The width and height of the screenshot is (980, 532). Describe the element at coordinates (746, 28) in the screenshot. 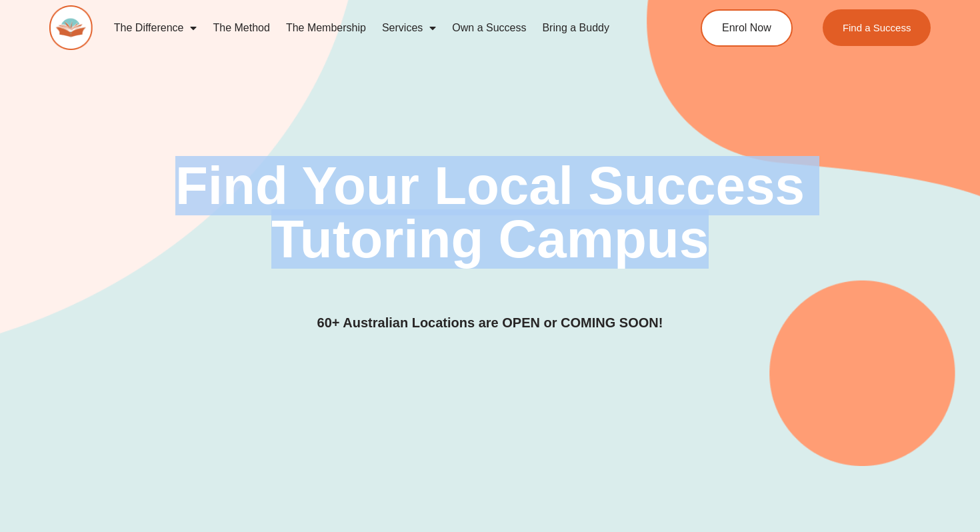

I see `span: Enrol Now` at that location.